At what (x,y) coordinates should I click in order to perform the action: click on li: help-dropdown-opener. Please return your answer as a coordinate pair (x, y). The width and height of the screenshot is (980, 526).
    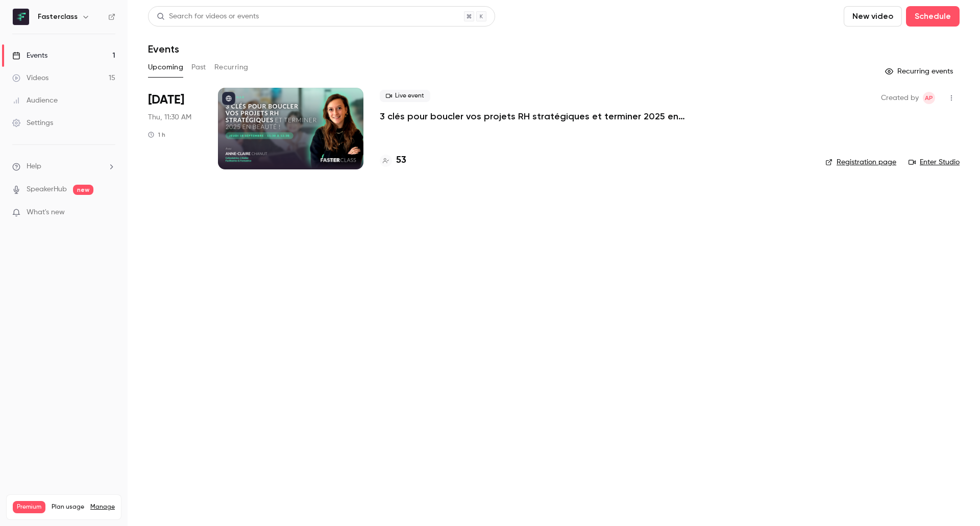
    Looking at the image, I should click on (64, 167).